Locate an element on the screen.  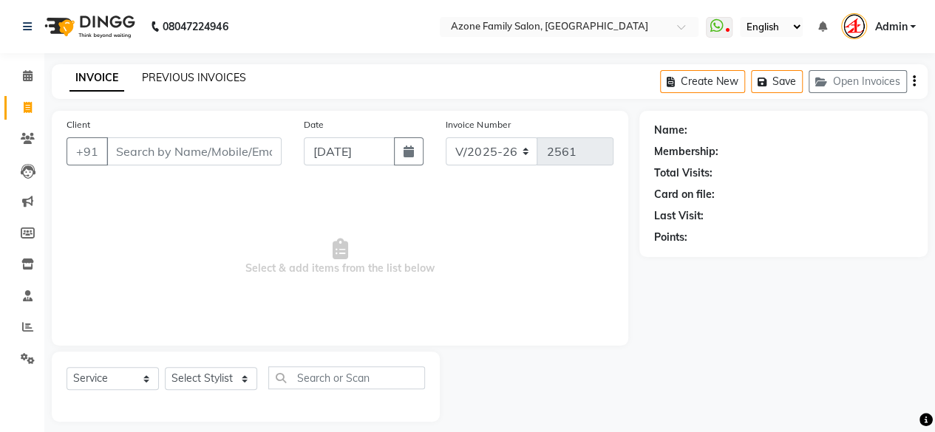
div: Name: is located at coordinates (670, 130).